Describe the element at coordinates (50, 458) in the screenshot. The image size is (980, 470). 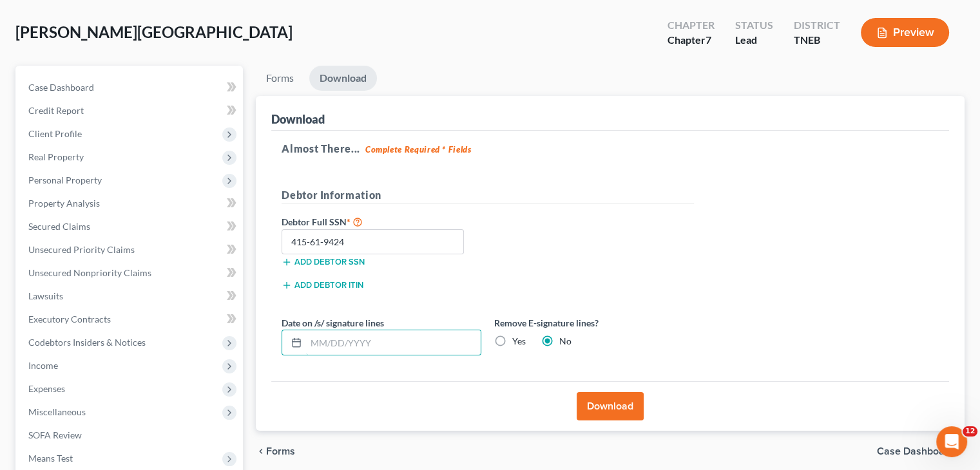
I see `span: Means Test` at that location.